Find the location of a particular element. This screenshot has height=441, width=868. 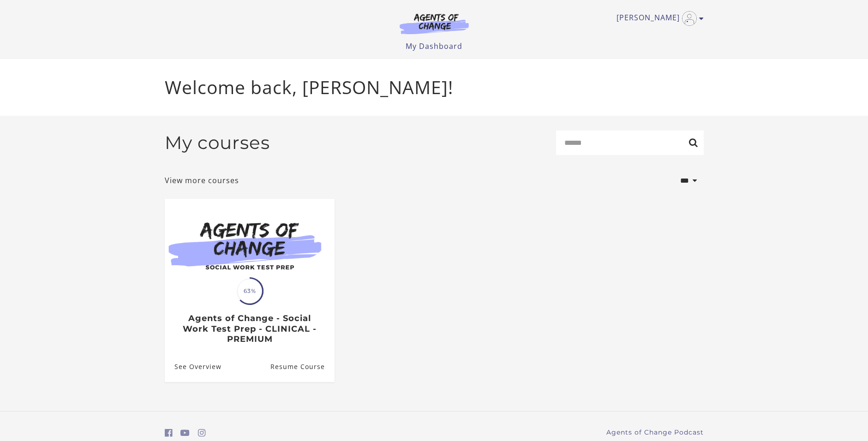

i: https://www.facebook.com/groups/aswbtestprep (Open in a new window) is located at coordinates (169, 433).